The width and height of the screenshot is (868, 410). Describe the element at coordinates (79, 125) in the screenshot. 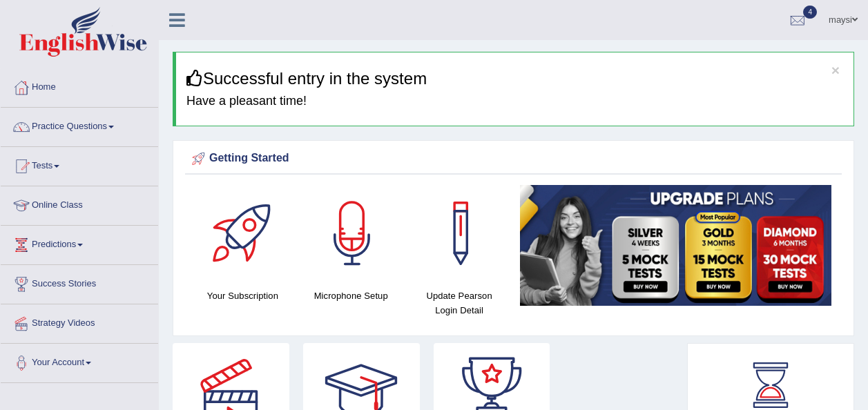

I see `a: Practice Questions` at that location.